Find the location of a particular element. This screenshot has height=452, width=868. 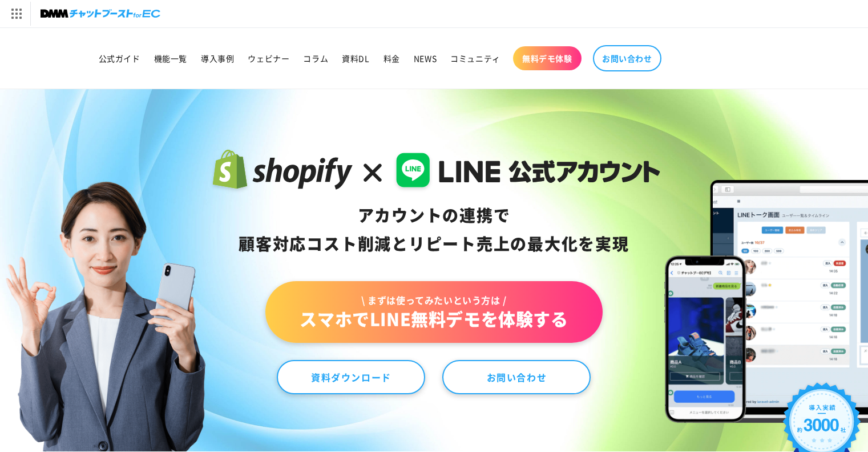

a: 無料デモ体験 is located at coordinates (548, 58).